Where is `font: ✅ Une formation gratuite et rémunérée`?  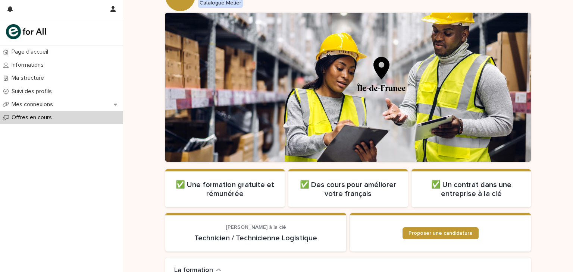
font: ✅ Une formation gratuite et rémunérée is located at coordinates (226, 190).